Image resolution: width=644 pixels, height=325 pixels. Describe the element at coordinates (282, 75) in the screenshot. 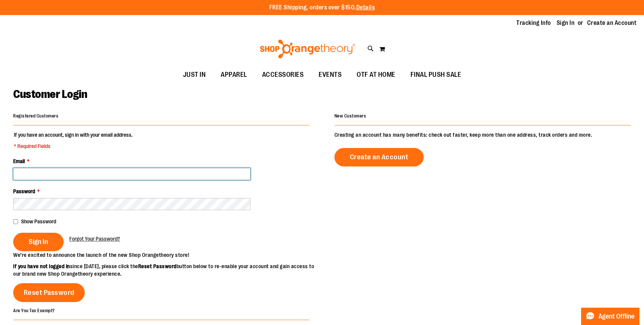

I see `span: ACCESSORIES` at that location.